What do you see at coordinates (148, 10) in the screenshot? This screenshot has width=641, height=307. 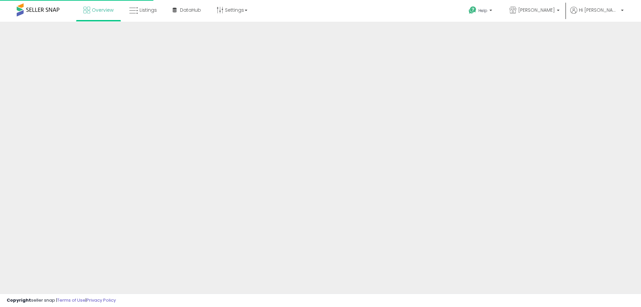 I see `span: Listings` at bounding box center [148, 10].